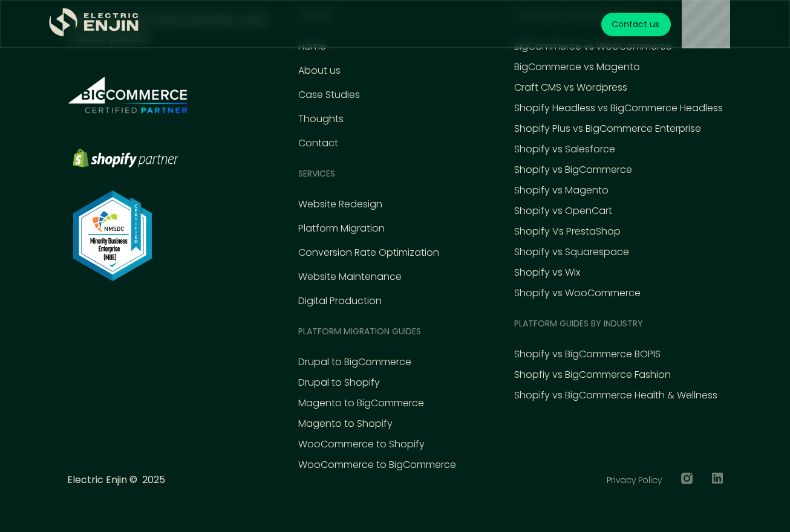 The width and height of the screenshot is (790, 532). I want to click on div: About us, so click(319, 71).